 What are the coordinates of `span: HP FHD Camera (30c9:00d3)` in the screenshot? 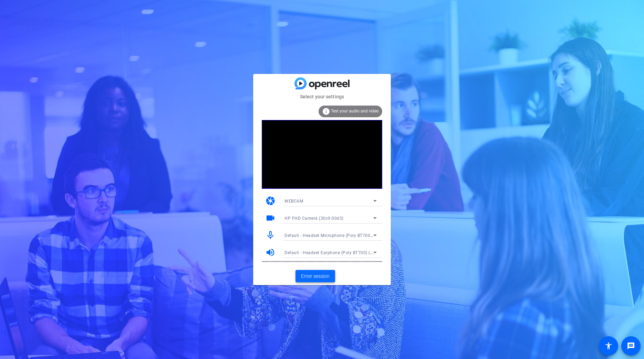 It's located at (314, 218).